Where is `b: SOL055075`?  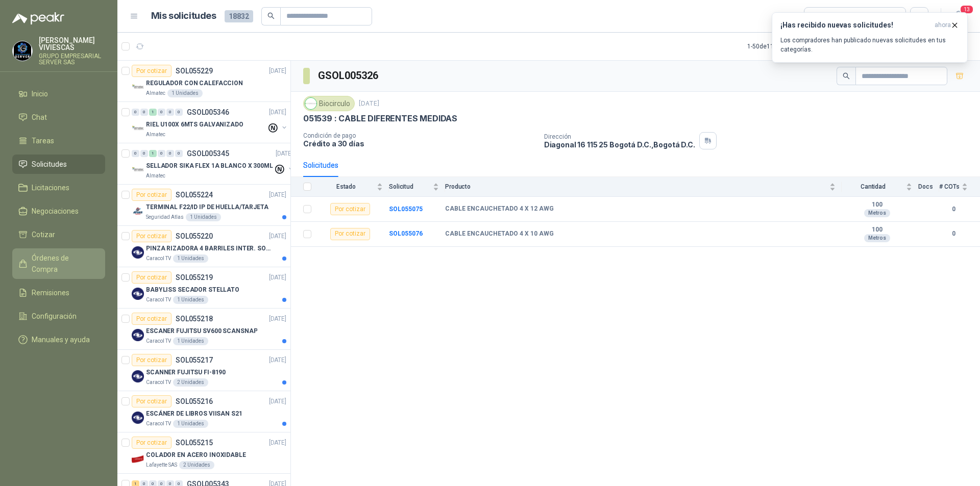 b: SOL055075 is located at coordinates (406, 209).